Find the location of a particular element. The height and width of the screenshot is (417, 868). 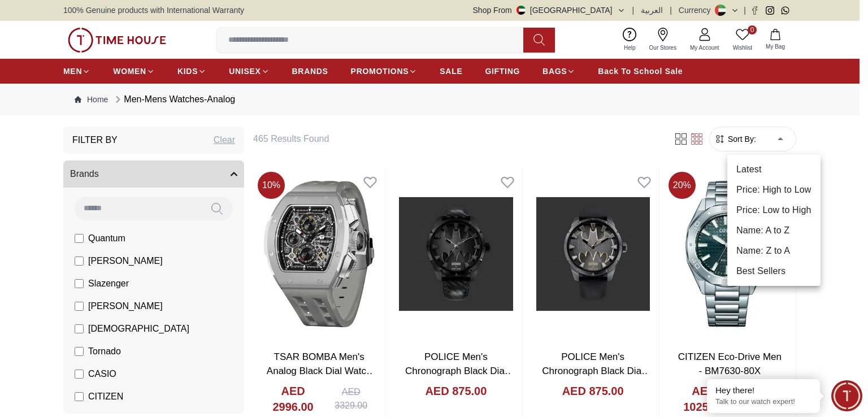

li: Latest is located at coordinates (773, 170).